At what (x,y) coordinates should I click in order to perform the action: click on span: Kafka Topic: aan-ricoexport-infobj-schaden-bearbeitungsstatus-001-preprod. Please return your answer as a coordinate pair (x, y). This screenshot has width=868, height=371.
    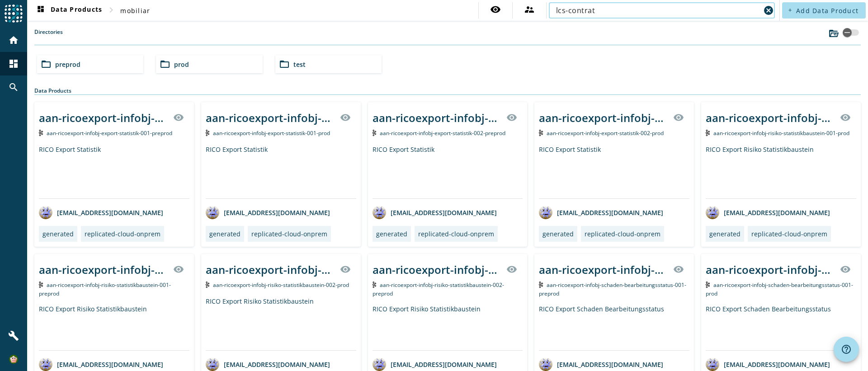
    Looking at the image, I should click on (613, 290).